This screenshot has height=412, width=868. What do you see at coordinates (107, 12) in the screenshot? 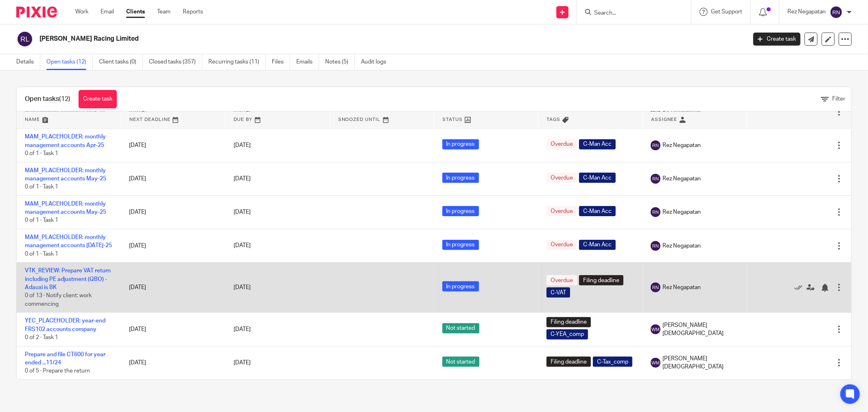
I see `a: Email` at bounding box center [107, 12].